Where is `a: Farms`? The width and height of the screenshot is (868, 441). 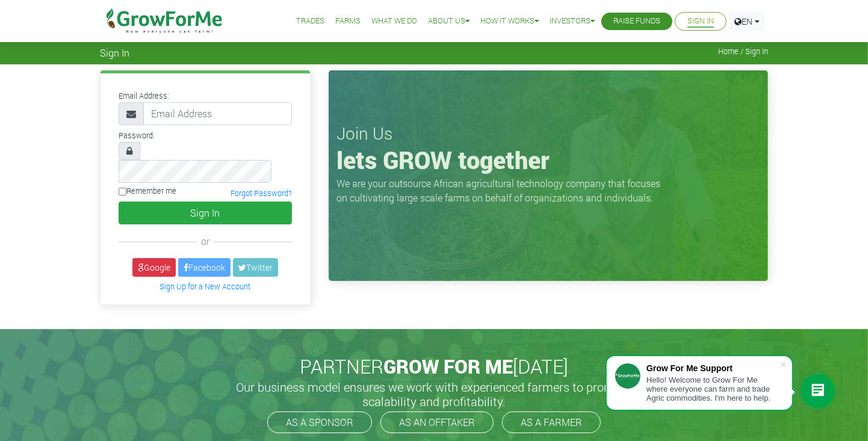 a: Farms is located at coordinates (348, 21).